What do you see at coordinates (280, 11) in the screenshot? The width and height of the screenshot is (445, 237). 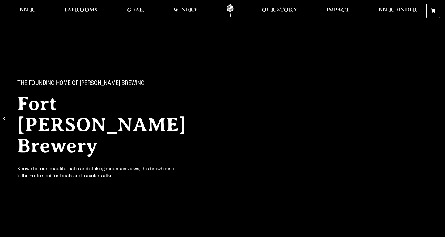 I see `a: Our Story` at bounding box center [280, 11].